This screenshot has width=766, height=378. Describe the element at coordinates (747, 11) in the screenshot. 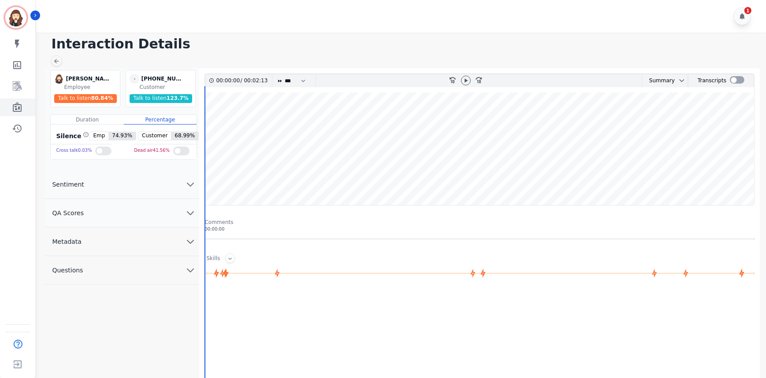

I see `div: 1` at that location.